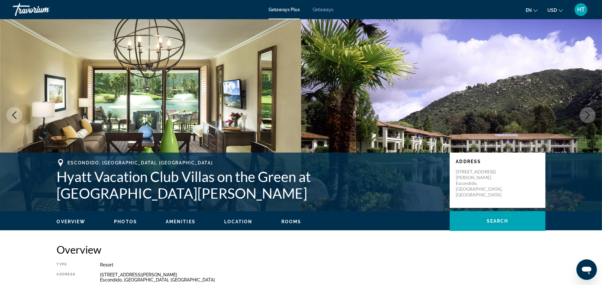  Describe the element at coordinates (581, 10) in the screenshot. I see `button: User Menu` at that location.